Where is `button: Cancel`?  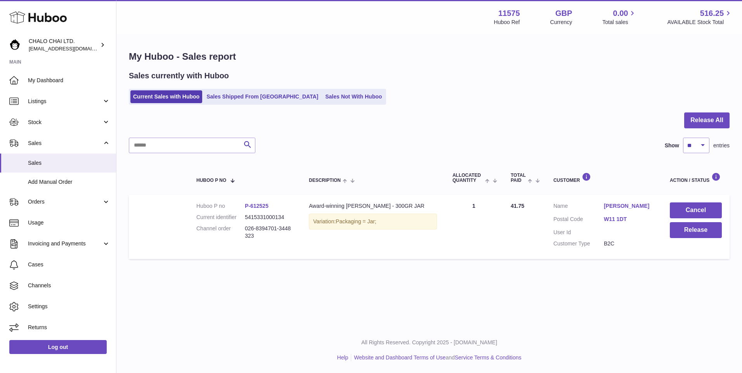 button: Cancel is located at coordinates (696, 210).